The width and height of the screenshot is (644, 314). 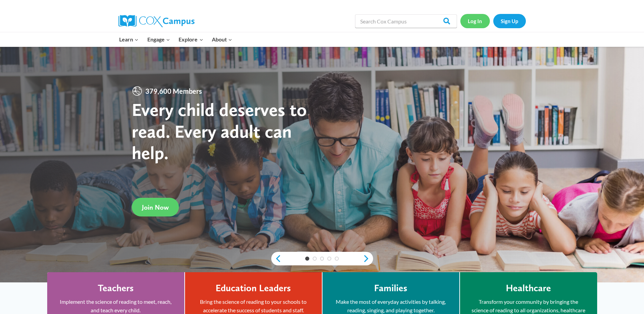 What do you see at coordinates (329, 258) in the screenshot?
I see `a: 4` at bounding box center [329, 258].